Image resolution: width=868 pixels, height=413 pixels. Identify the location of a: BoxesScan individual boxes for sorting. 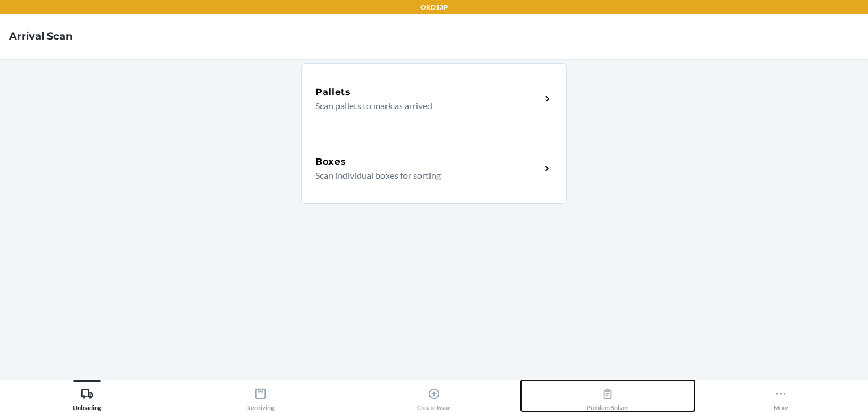
(434, 169).